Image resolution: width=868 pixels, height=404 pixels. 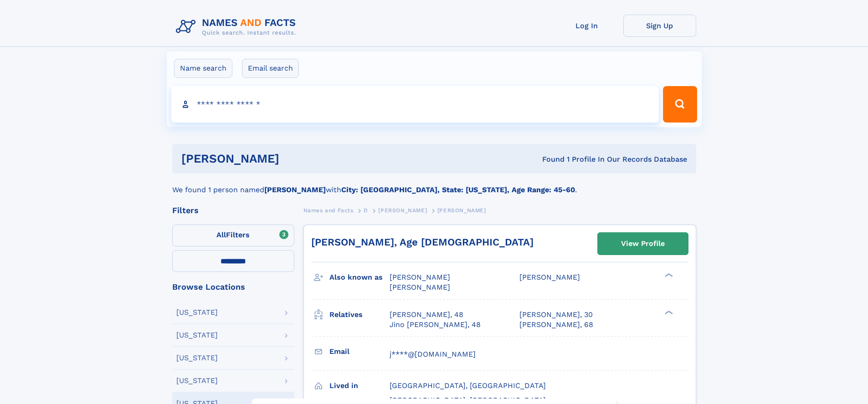 What do you see at coordinates (548, 160) in the screenshot?
I see `div: Found 1 Profile In Our Records Database` at bounding box center [548, 160].